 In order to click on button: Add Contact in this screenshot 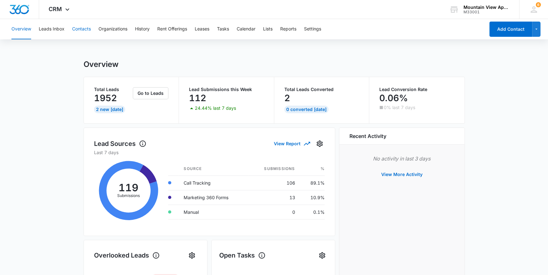, I will do `click(510, 29)`.